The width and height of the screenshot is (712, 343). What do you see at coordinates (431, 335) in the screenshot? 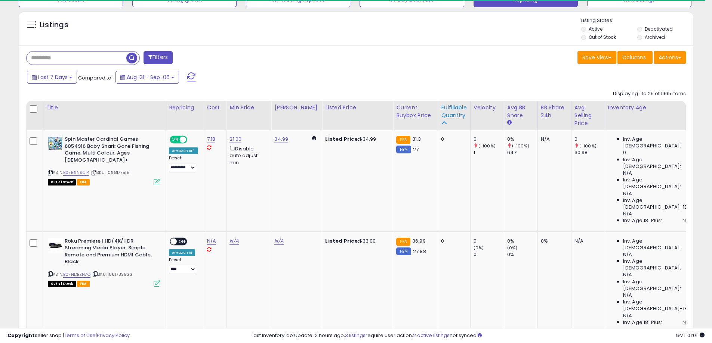
I see `a: 2 active listings` at bounding box center [431, 335].